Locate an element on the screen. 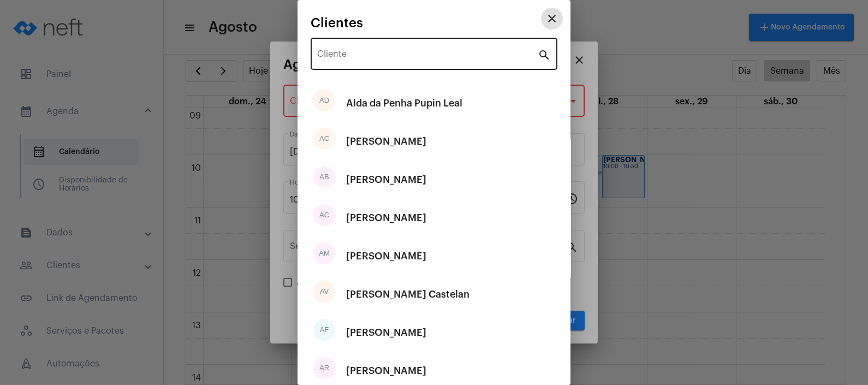 Image resolution: width=868 pixels, height=385 pixels. span: Clientes is located at coordinates (337, 23).